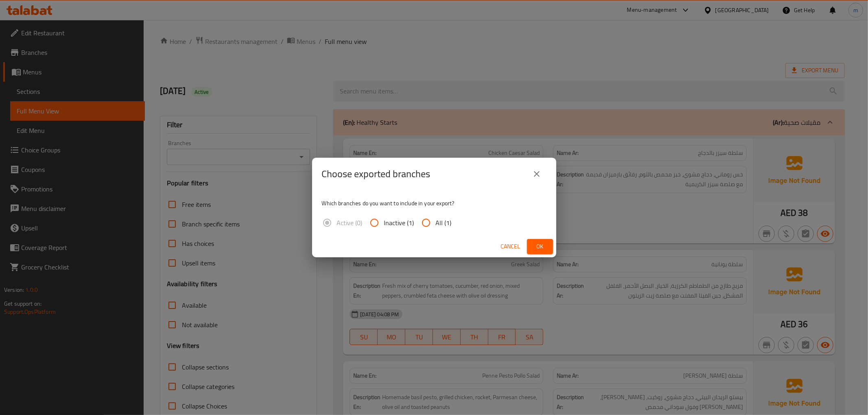  Describe the element at coordinates (537, 174) in the screenshot. I see `button: close` at that location.